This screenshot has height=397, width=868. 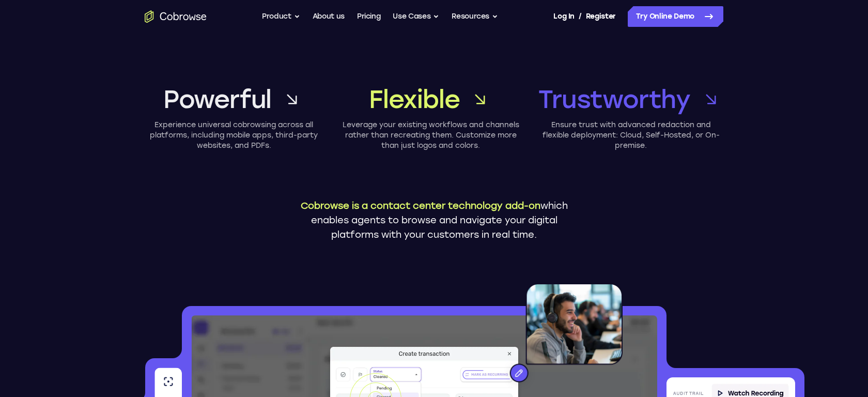 What do you see at coordinates (329, 16) in the screenshot?
I see `a: About us` at bounding box center [329, 16].